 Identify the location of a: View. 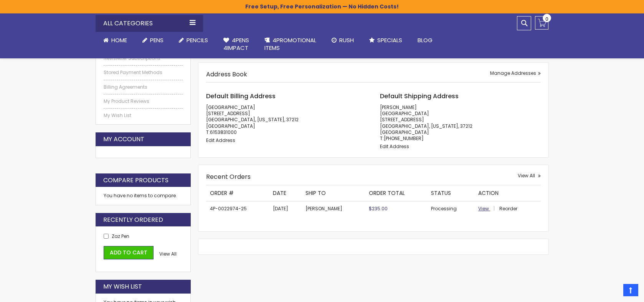
(488, 209).